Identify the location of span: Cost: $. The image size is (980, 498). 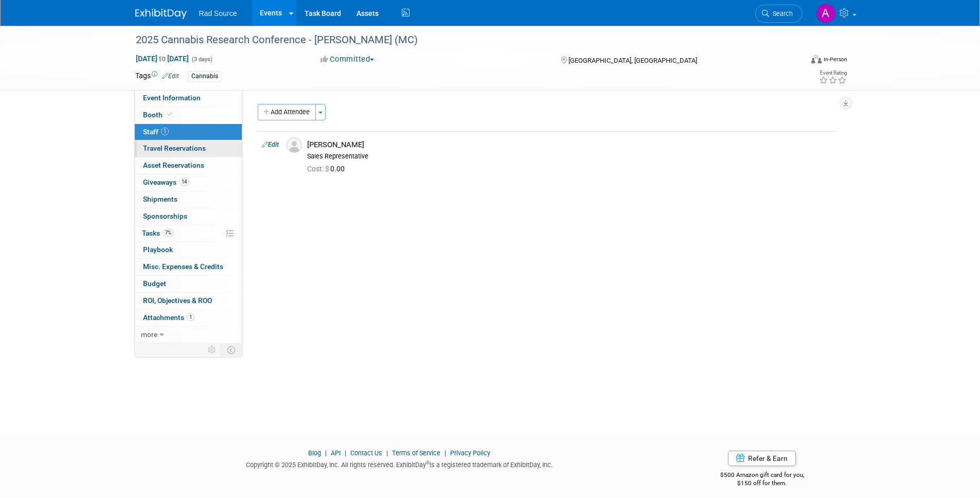
(318, 169).